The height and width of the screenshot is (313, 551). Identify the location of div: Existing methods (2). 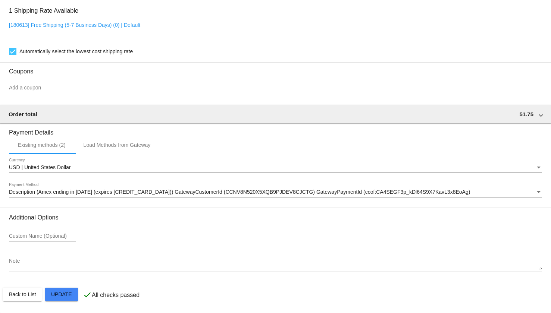
(42, 145).